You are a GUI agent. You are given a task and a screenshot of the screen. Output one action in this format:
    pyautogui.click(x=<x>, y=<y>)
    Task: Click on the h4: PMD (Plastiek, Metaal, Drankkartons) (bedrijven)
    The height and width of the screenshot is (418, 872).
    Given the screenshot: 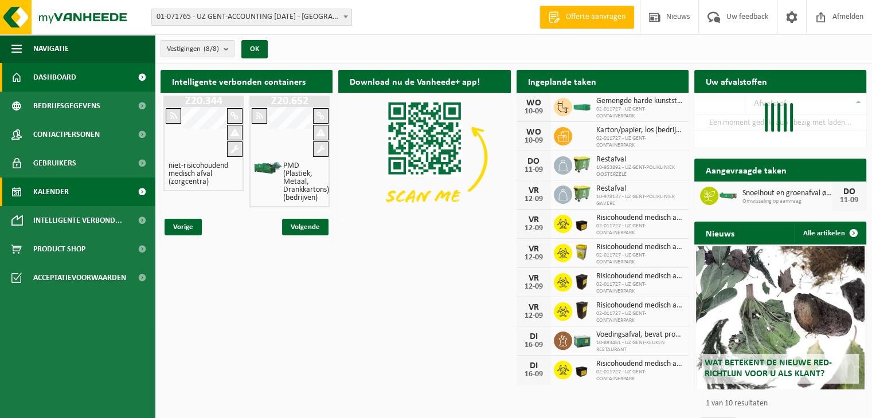 What is the action you would take?
    pyautogui.click(x=306, y=182)
    